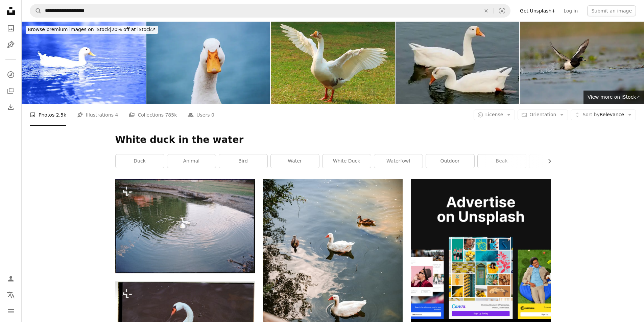 This screenshot has width=644, height=322. I want to click on span: License, so click(494, 115).